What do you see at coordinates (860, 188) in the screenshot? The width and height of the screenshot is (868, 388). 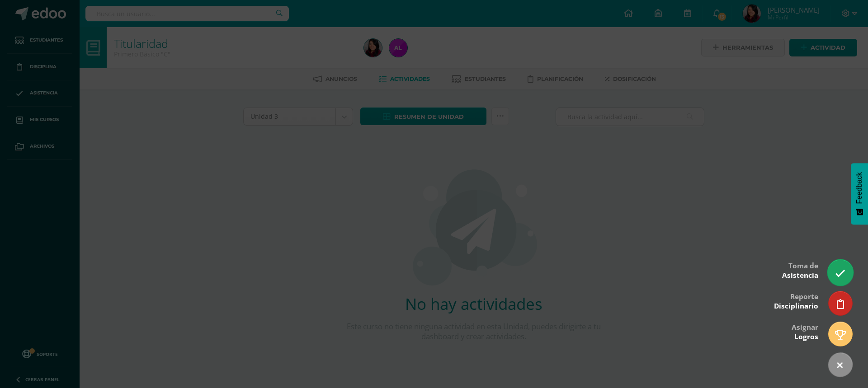 I see `span: Feedback` at bounding box center [860, 188].